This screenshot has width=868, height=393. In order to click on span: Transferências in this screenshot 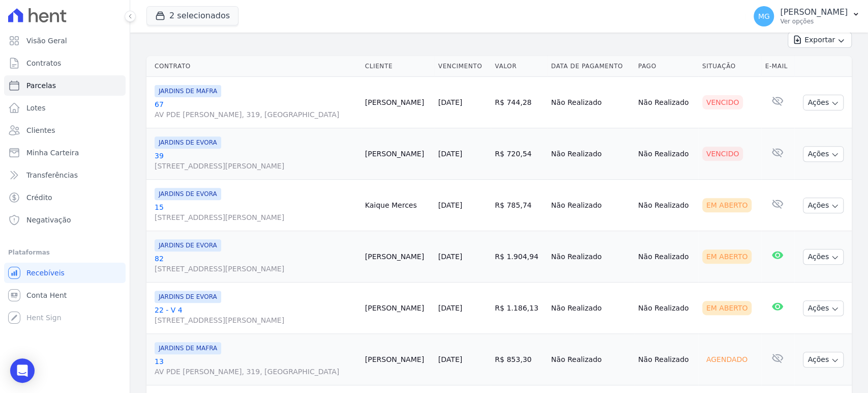, I will do `click(52, 175)`.